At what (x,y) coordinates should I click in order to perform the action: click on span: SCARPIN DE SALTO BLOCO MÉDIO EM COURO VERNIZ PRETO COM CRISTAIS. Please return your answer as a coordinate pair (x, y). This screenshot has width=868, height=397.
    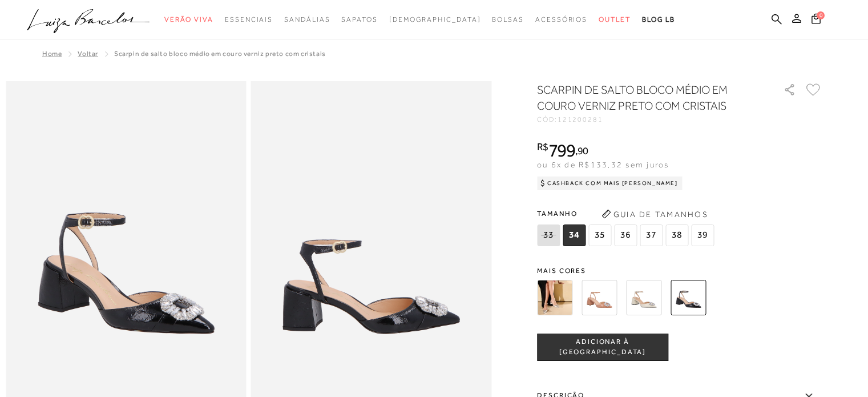
    Looking at the image, I should click on (220, 54).